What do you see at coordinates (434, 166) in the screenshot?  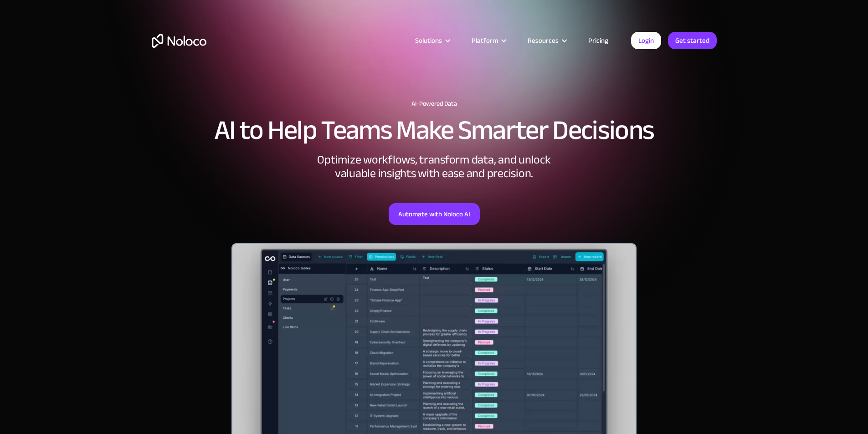 I see `div: Optimize workflows, transform data, and unlock valuable insights with ease and precision.` at bounding box center [434, 166].